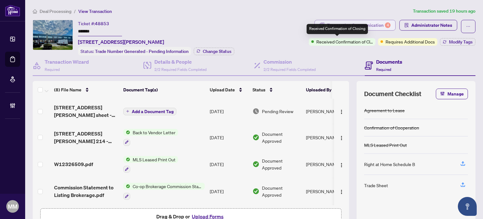 The height and width of the screenshot is (219, 483). What do you see at coordinates (154, 132) in the screenshot?
I see `span: Back to Vendor Letter` at bounding box center [154, 132].